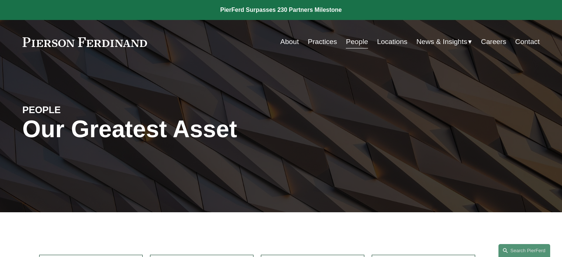 This screenshot has height=257, width=562. Describe the element at coordinates (392, 42) in the screenshot. I see `a: Locations` at that location.